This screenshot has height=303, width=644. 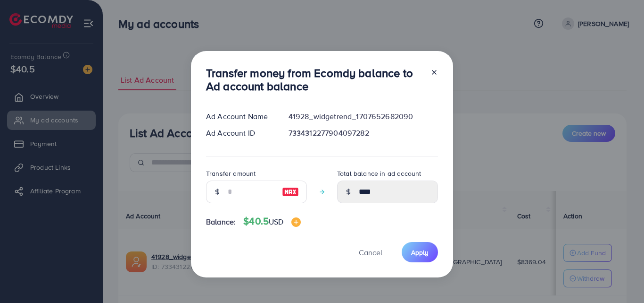 I want to click on span: Cancel, so click(x=371, y=252).